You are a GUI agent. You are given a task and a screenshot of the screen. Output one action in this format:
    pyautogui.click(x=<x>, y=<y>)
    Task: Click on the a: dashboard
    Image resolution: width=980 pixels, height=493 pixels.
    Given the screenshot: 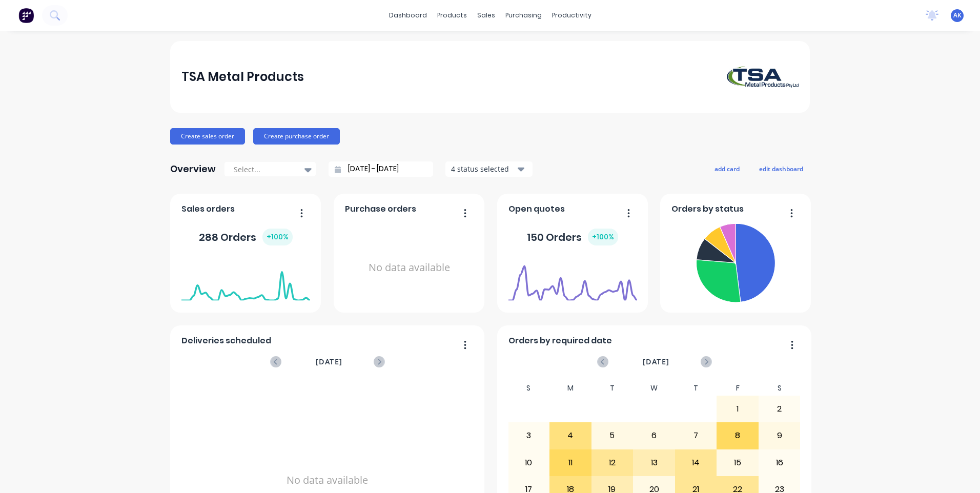 What is the action you would take?
    pyautogui.click(x=408, y=15)
    